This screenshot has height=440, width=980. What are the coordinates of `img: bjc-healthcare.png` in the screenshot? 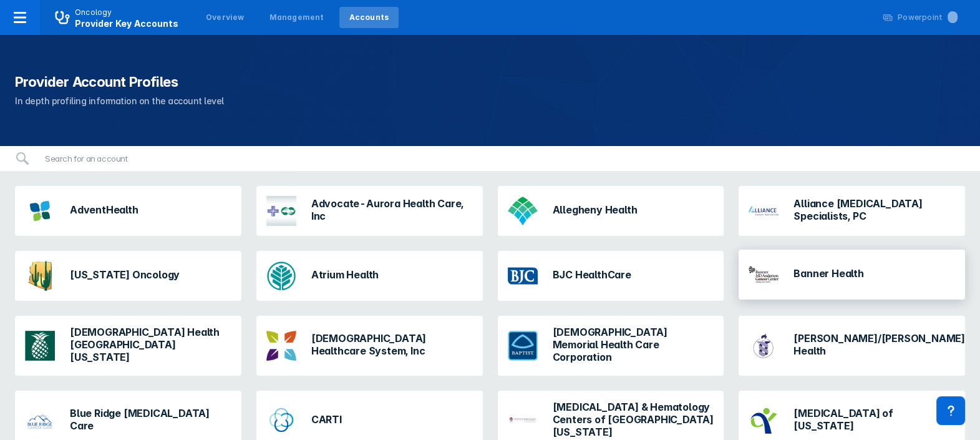 It's located at (522, 276).